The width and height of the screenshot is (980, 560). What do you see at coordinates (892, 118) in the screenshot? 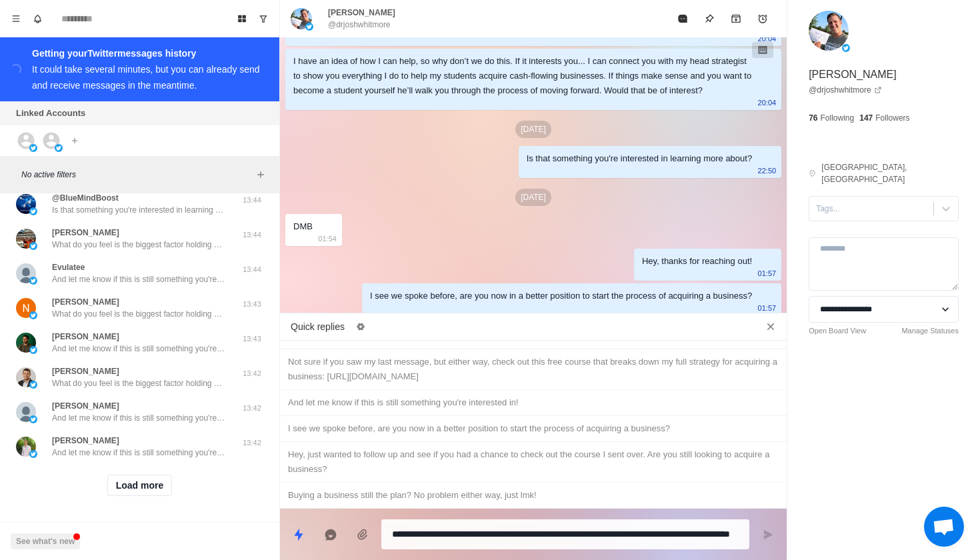
I see `p: Followers` at bounding box center [892, 118].